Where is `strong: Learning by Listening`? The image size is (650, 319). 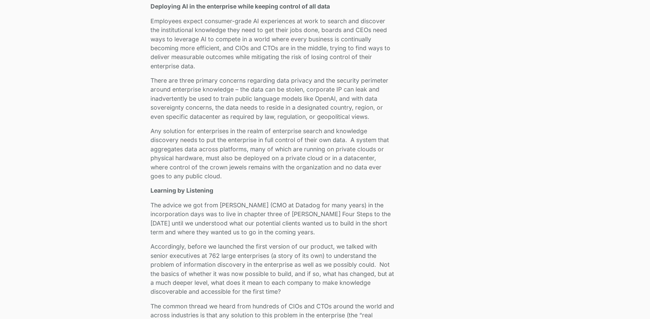 strong: Learning by Listening is located at coordinates (182, 190).